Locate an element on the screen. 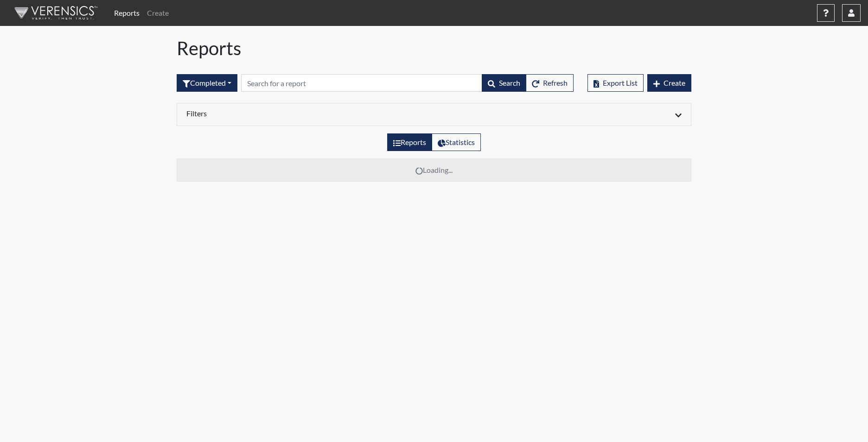 The width and height of the screenshot is (868, 442). button: Create is located at coordinates (669, 83).